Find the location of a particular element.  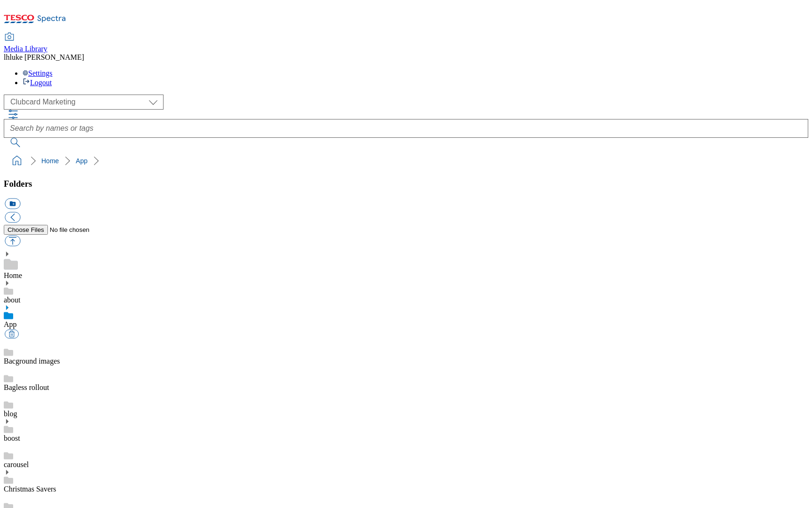

span: lh is located at coordinates (7, 57).